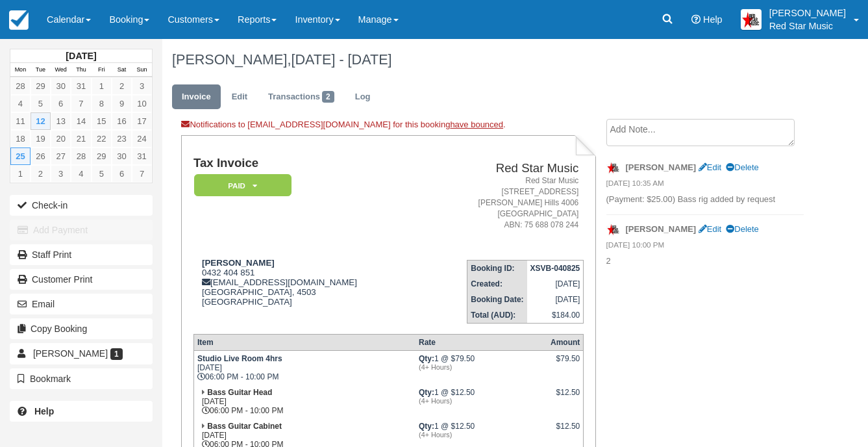  I want to click on th: Sat, so click(121, 70).